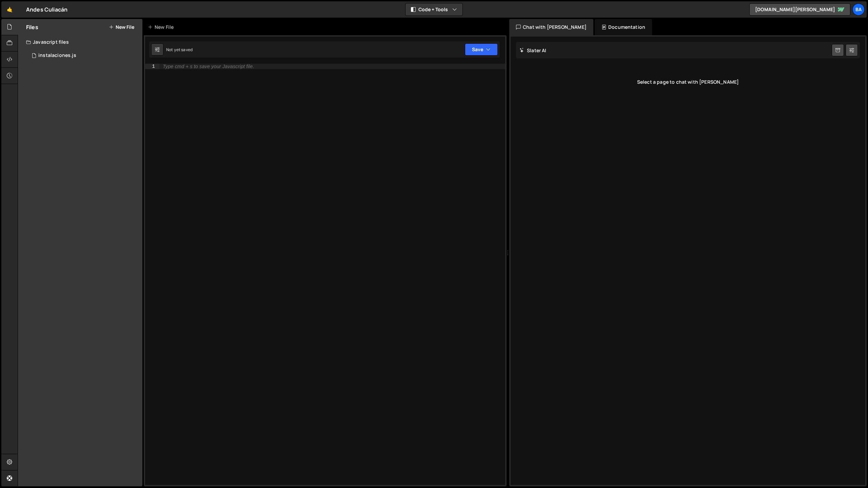 Image resolution: width=868 pixels, height=488 pixels. What do you see at coordinates (46, 9) in the screenshot?
I see `div: Andes Culiacán` at bounding box center [46, 9].